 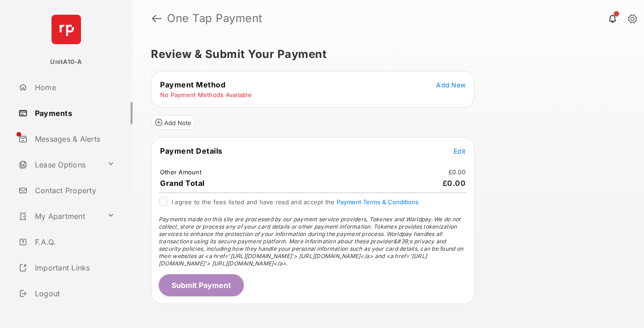 What do you see at coordinates (182, 183) in the screenshot?
I see `span: Grand Total` at bounding box center [182, 183].